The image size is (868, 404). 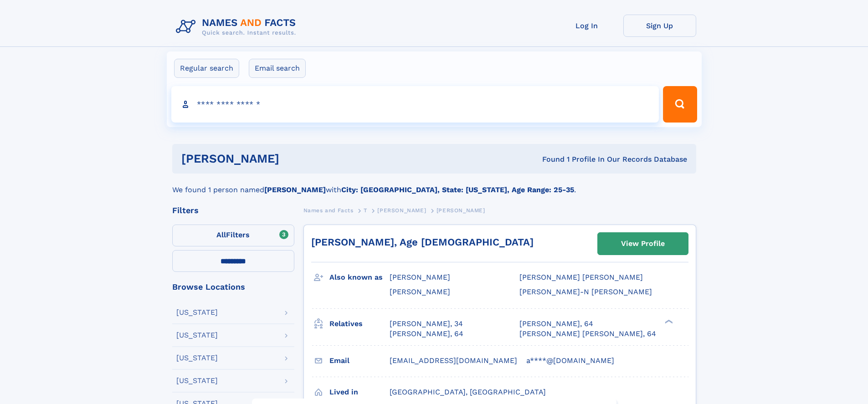 I want to click on a: Log In, so click(x=587, y=26).